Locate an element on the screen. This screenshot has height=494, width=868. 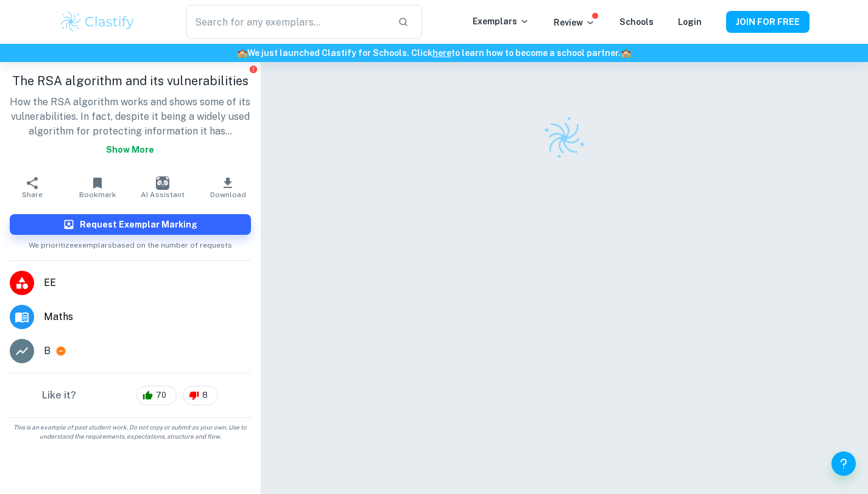
span: Maths is located at coordinates (147, 317).